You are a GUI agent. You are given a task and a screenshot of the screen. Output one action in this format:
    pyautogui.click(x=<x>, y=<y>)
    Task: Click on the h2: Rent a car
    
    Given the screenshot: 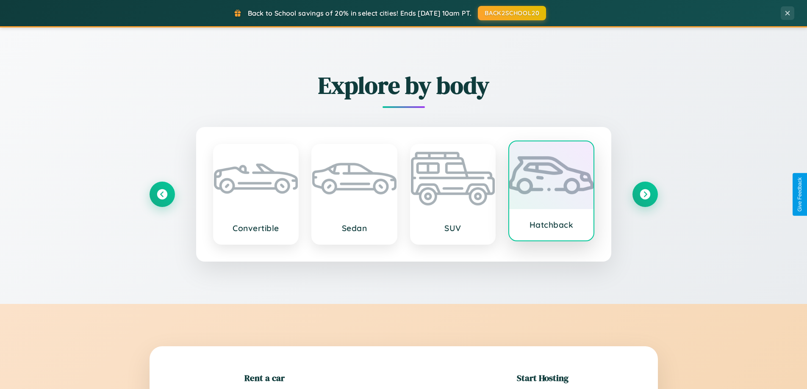 What is the action you would take?
    pyautogui.click(x=264, y=378)
    